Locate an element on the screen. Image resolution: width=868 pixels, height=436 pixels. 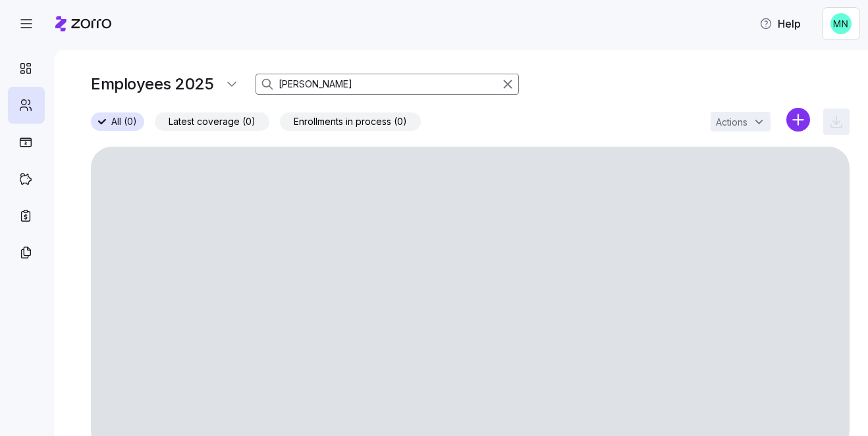
input: Search employees is located at coordinates (388, 84).